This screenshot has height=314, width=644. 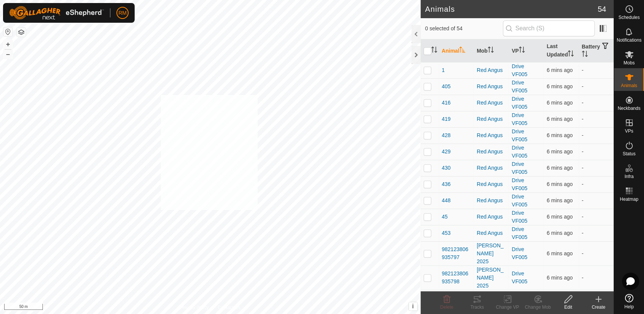 I want to click on span: 0 selected of 54, so click(x=464, y=29).